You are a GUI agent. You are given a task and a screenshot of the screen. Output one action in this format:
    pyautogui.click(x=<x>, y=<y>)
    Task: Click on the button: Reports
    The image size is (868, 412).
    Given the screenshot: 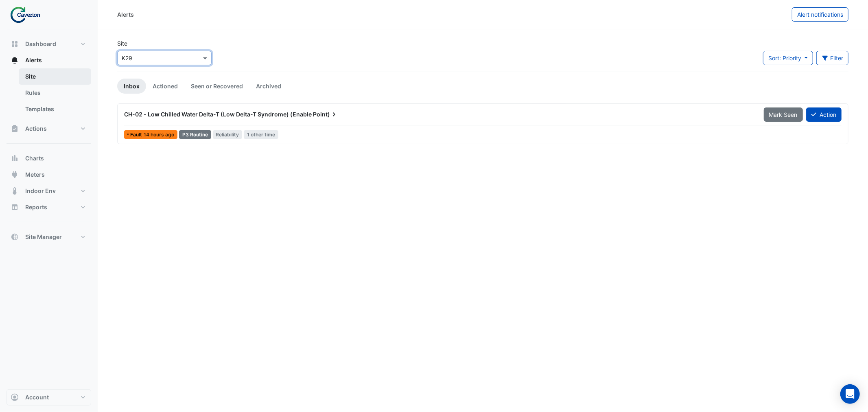 What is the action you would take?
    pyautogui.click(x=49, y=207)
    